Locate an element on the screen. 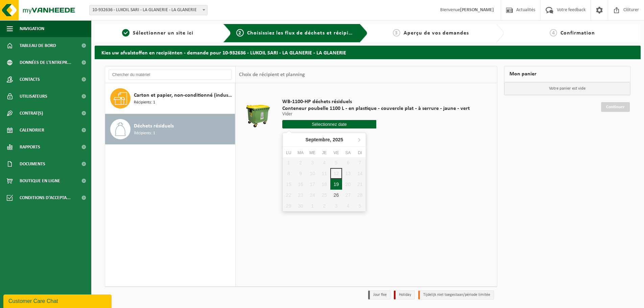 The height and width of the screenshot is (308, 644). div: Ma is located at coordinates (300, 153).